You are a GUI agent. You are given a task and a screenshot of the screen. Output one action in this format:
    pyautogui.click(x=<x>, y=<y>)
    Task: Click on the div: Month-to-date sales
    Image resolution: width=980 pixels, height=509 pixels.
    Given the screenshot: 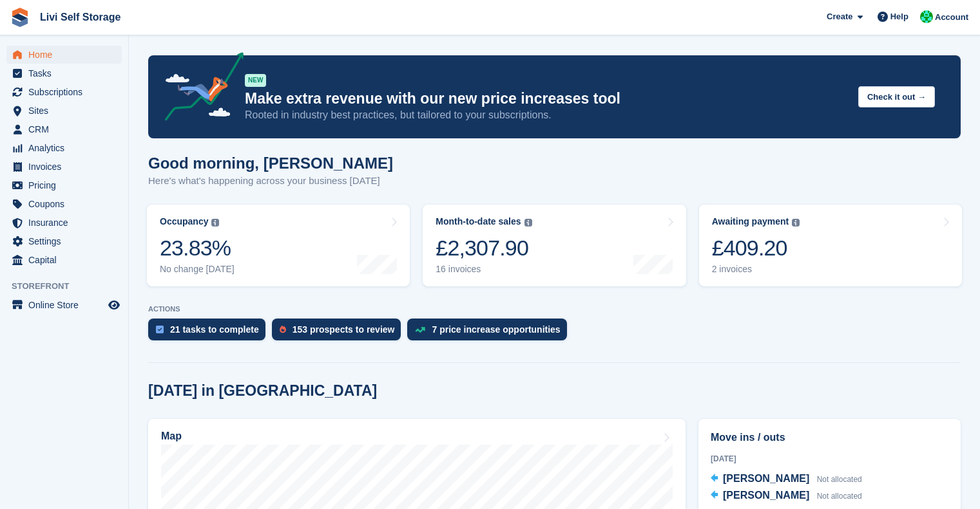 What is the action you would take?
    pyautogui.click(x=478, y=221)
    